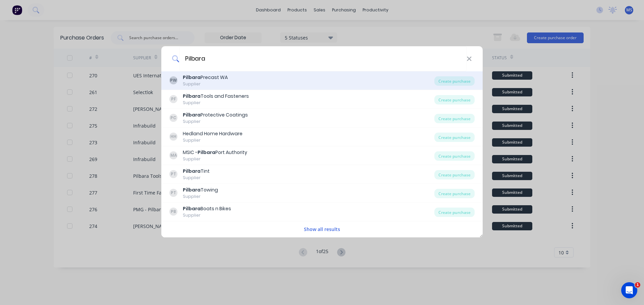 Image resolution: width=644 pixels, height=305 pixels. What do you see at coordinates (216, 96) in the screenshot?
I see `div: Tools and Fasteners` at bounding box center [216, 96].